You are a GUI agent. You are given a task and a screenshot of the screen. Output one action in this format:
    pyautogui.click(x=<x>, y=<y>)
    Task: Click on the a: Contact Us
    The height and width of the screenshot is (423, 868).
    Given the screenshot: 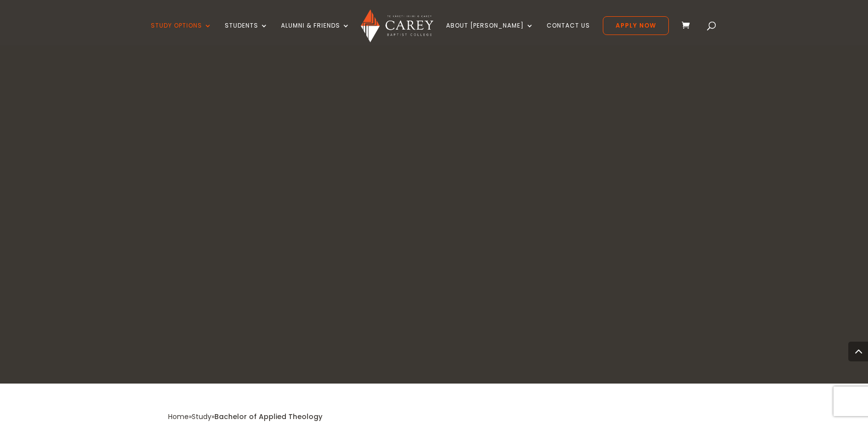 What is the action you would take?
    pyautogui.click(x=568, y=34)
    